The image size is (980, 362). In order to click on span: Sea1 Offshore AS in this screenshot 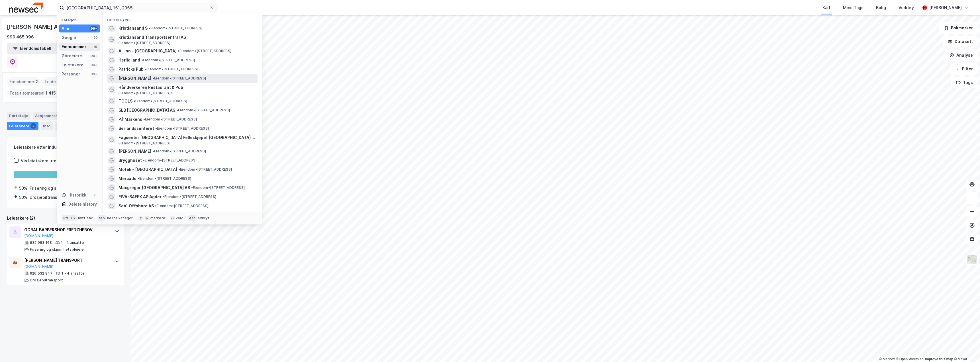, I will do `click(136, 206)`.